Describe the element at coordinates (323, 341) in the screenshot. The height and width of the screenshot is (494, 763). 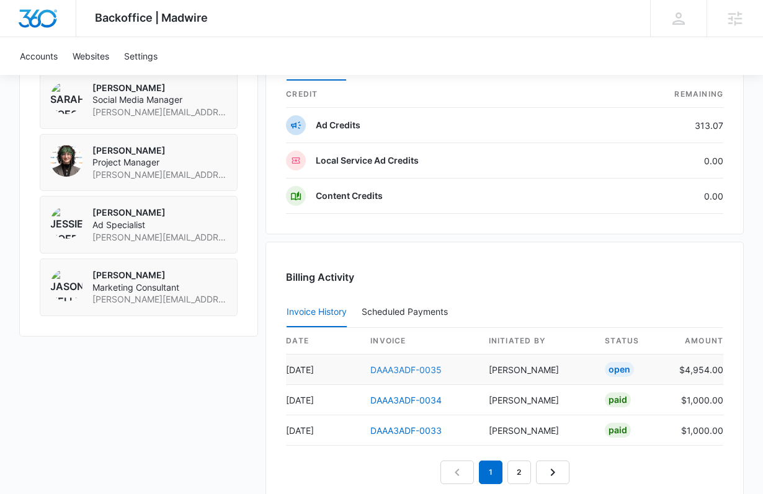
I see `th: date` at that location.